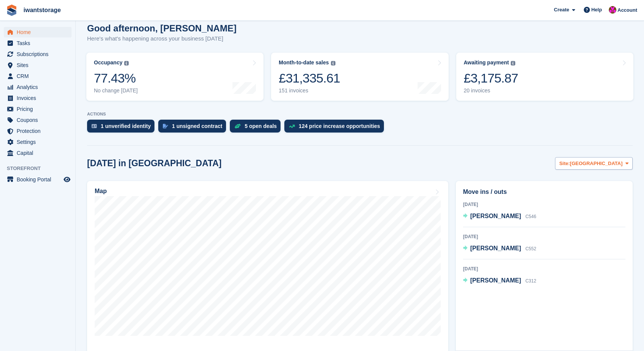 The image size is (644, 351). What do you see at coordinates (108, 63) in the screenshot?
I see `div: Occupancy` at bounding box center [108, 63].